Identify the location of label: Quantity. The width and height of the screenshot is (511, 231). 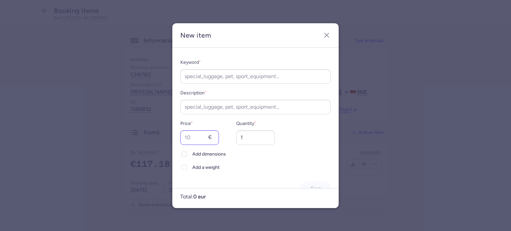
(255, 124).